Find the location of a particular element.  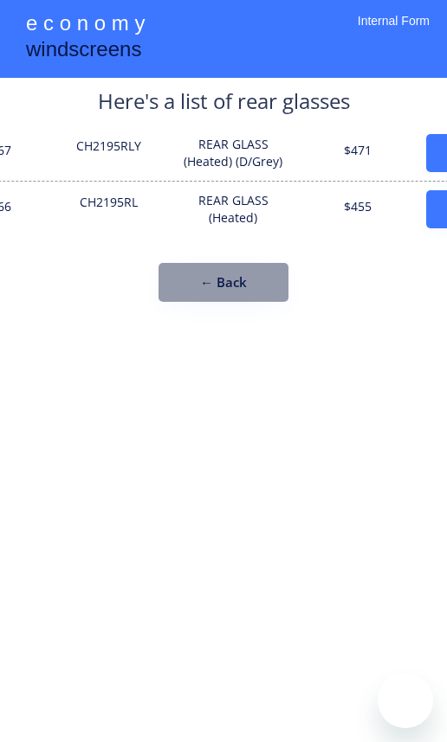

div: REAR GLASS (Heated) is located at coordinates (233, 209).